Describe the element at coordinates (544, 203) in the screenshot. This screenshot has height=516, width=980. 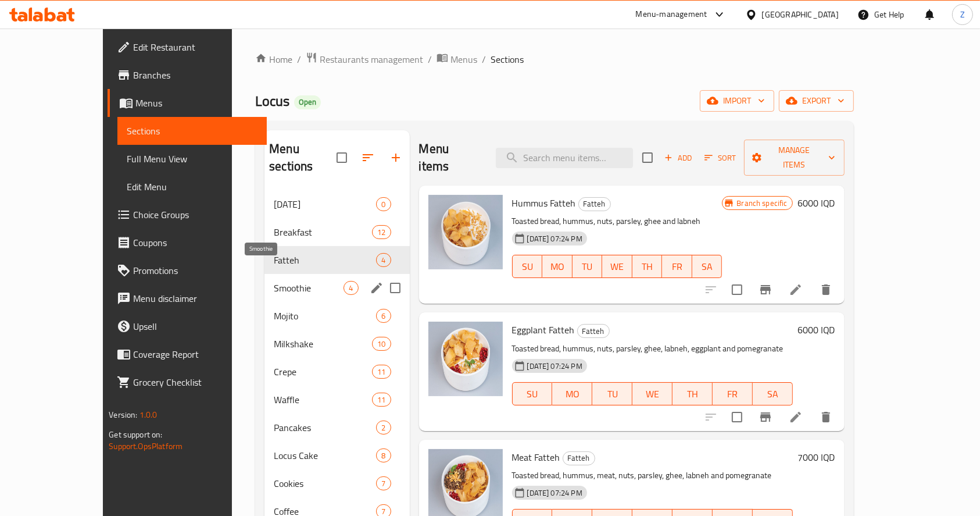
I see `span: Hummus Fatteh` at that location.